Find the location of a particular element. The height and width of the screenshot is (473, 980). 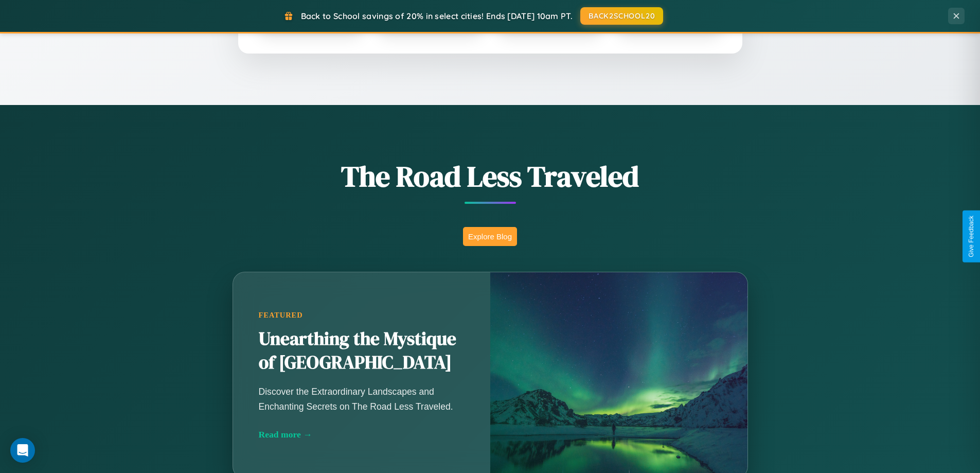

div: Read more → is located at coordinates (362, 434).